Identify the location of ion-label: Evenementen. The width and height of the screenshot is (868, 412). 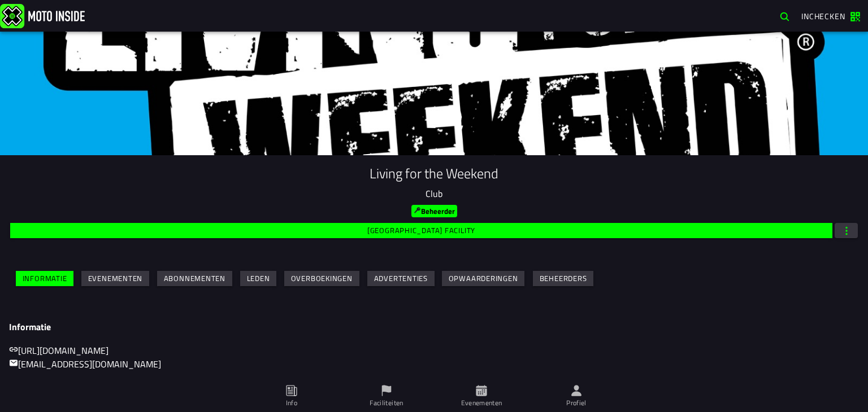
(481, 403).